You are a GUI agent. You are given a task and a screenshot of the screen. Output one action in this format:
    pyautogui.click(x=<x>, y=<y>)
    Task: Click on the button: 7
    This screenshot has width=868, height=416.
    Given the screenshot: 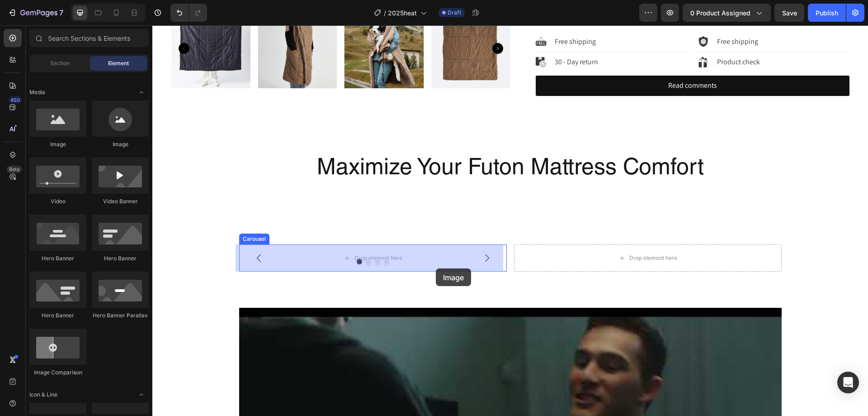 What is the action you would take?
    pyautogui.click(x=35, y=12)
    